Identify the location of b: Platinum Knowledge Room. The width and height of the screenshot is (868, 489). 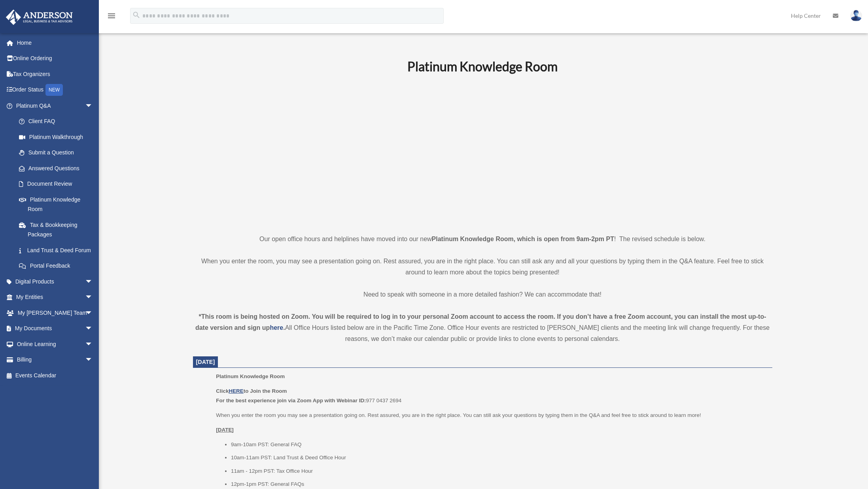
(482, 66).